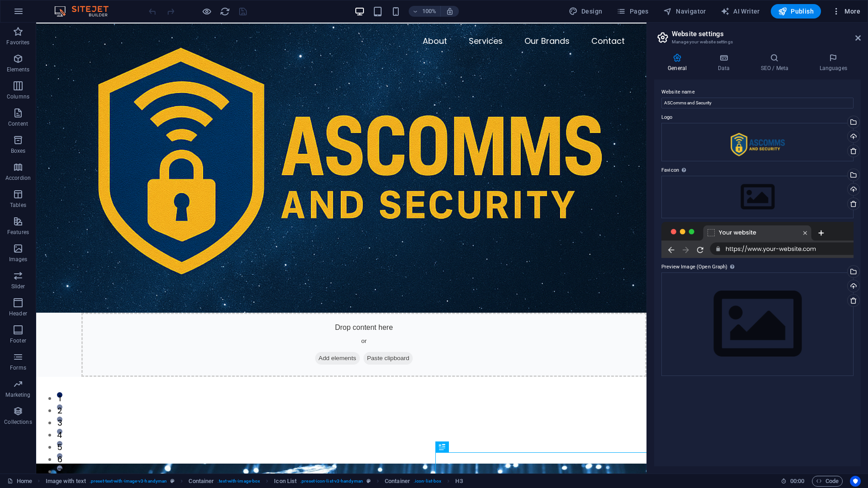  What do you see at coordinates (429, 11) in the screenshot?
I see `h6: 100%` at bounding box center [429, 11].